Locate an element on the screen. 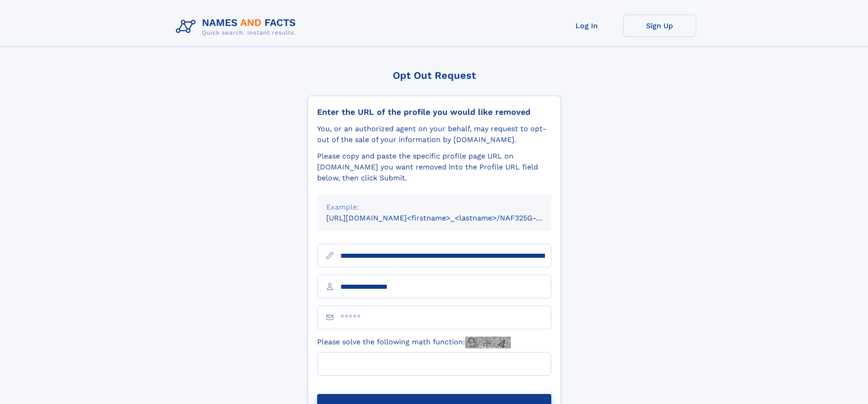 The width and height of the screenshot is (868, 404). label: Please solve the following math function: is located at coordinates (414, 343).